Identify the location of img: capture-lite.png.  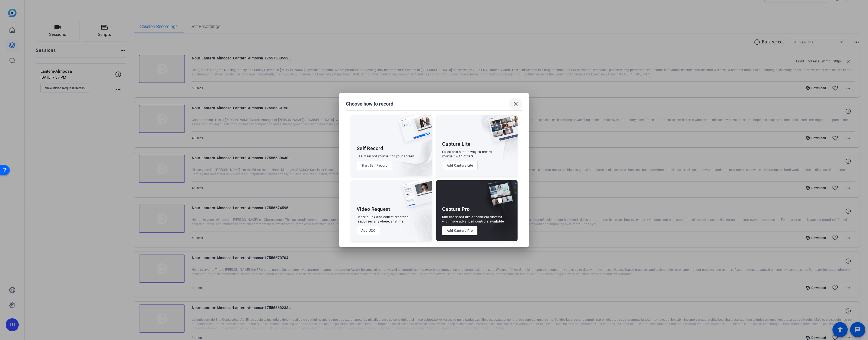
(501, 131).